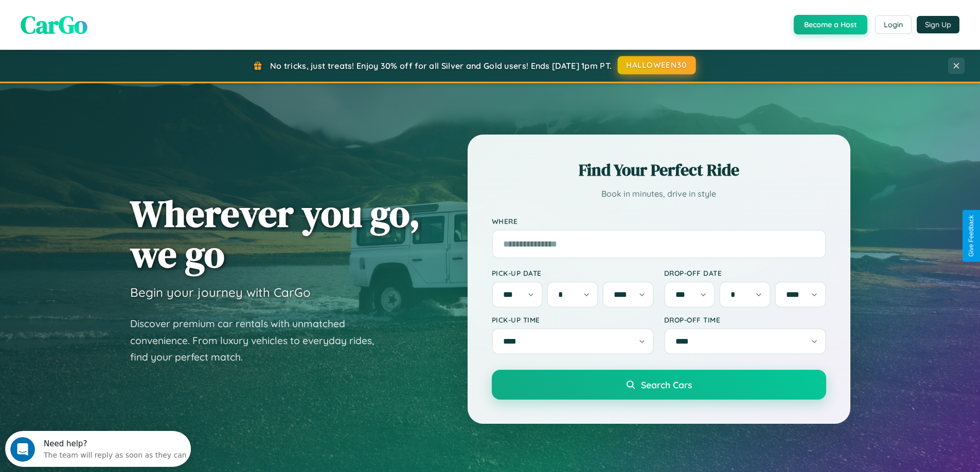 This screenshot has width=980, height=472. Describe the element at coordinates (220, 293) in the screenshot. I see `h3: Begin your journey with CarGo` at that location.